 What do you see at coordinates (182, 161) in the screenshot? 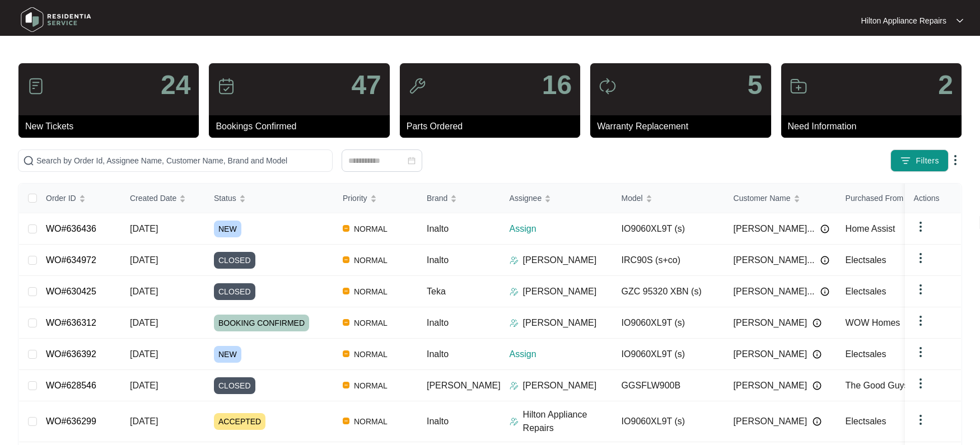
I see `input: Search by Order Id, Assignee Name, Customer Name, Brand and Model` at bounding box center [182, 161].